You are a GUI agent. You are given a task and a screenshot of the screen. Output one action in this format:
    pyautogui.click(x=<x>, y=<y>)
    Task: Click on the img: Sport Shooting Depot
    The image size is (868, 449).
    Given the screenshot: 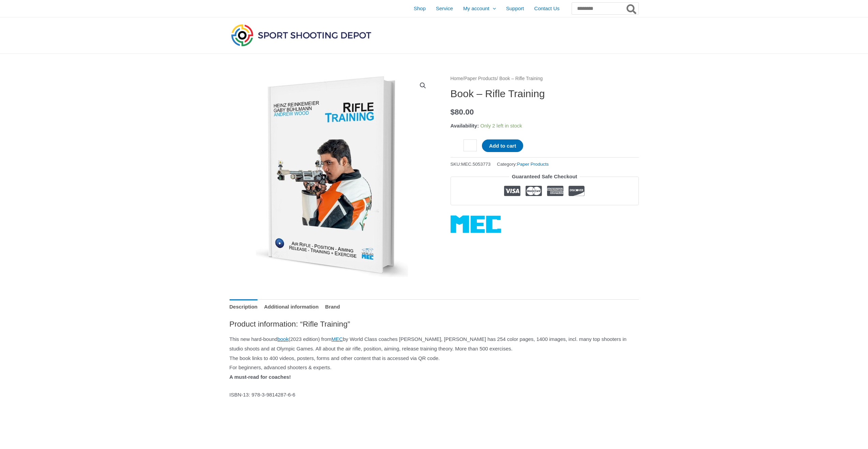 What is the action you would take?
    pyautogui.click(x=301, y=35)
    